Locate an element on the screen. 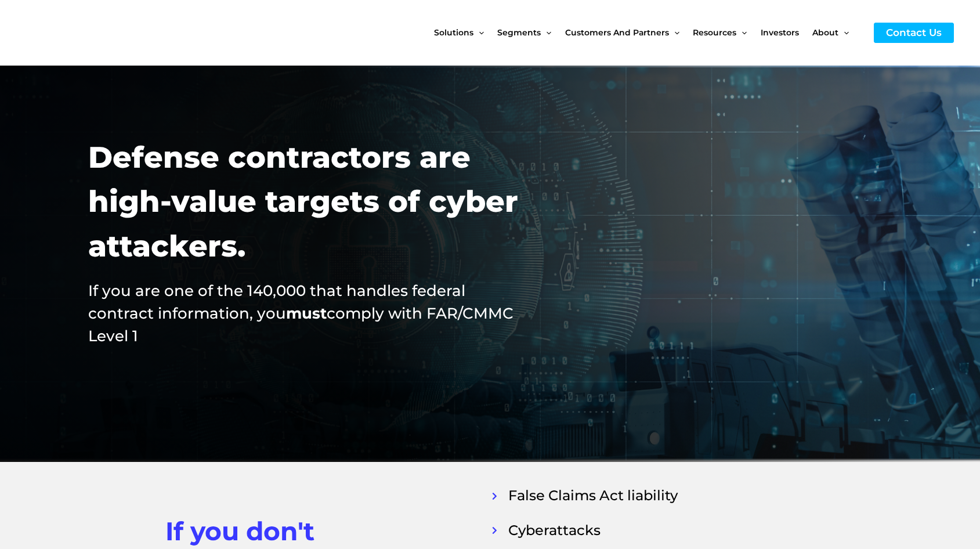  span: Segments is located at coordinates (519, 32).